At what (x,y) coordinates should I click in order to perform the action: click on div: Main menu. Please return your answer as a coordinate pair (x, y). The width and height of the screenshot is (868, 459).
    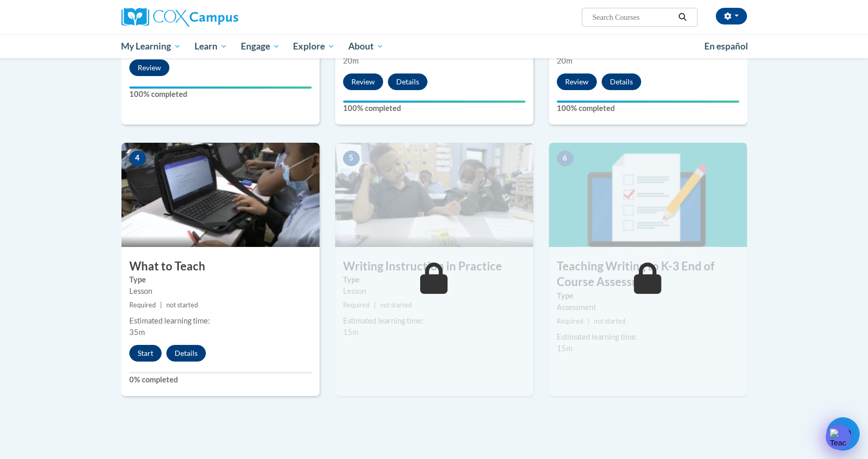
    Looking at the image, I should click on (434, 46).